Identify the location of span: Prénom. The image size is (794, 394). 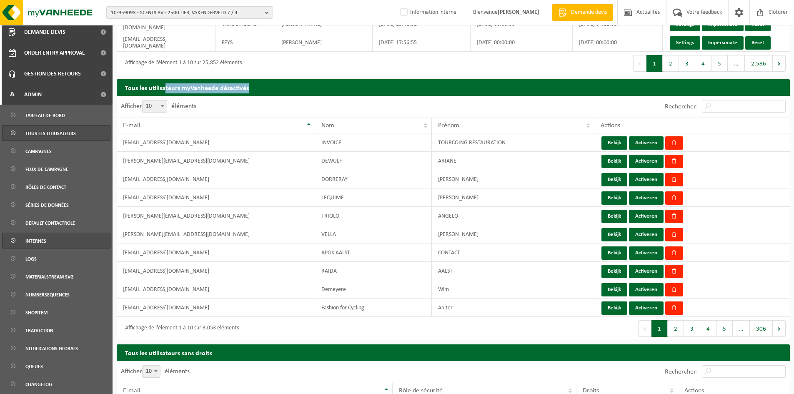
(448, 125).